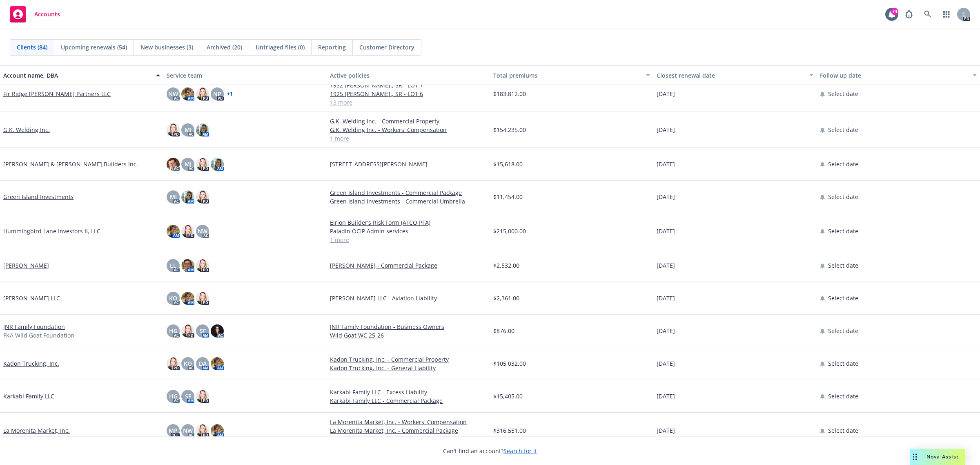 The image size is (980, 465). Describe the element at coordinates (31, 363) in the screenshot. I see `a: Kadon Trucking, Inc.` at that location.